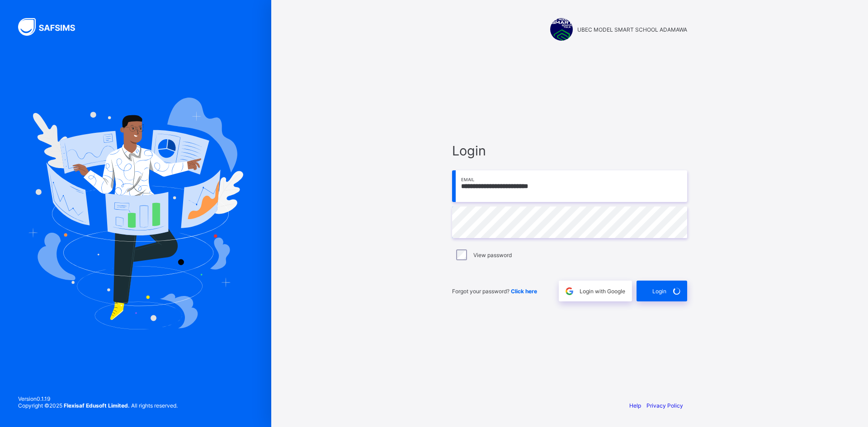  Describe the element at coordinates (632, 29) in the screenshot. I see `span: UBEC MODEL SMART SCHOOL ADAMAWA` at that location.